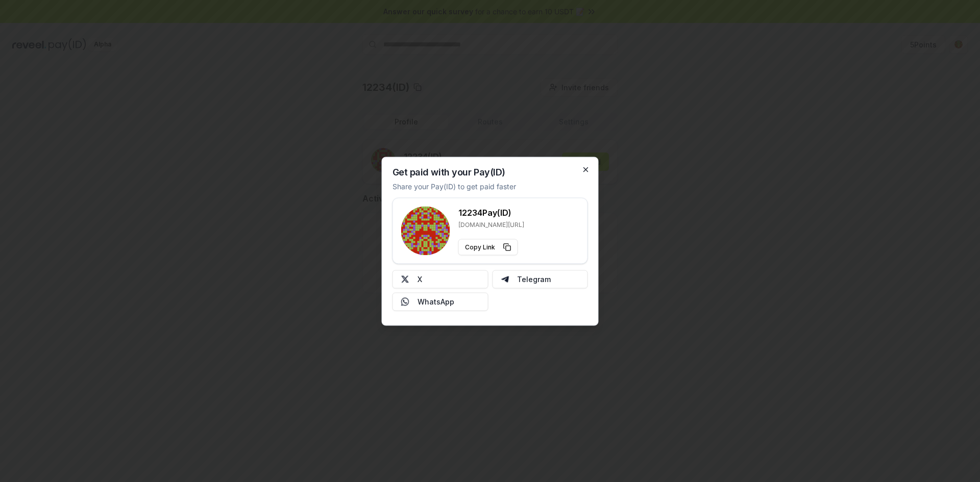  Describe the element at coordinates (455, 186) in the screenshot. I see `p: Share your Pay(ID) to get paid faster` at that location.